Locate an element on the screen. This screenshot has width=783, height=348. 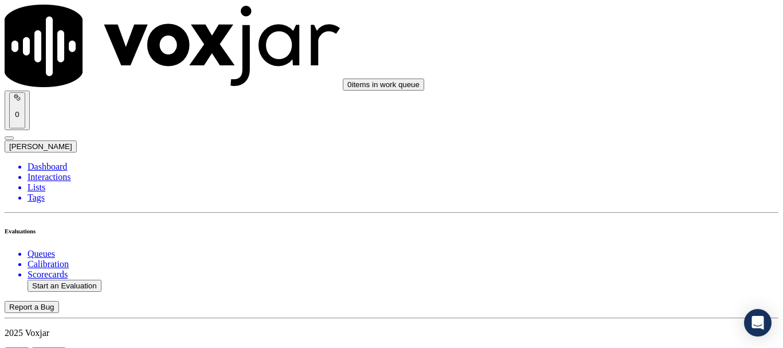
div: Open Intercom Messenger is located at coordinates (757, 323).